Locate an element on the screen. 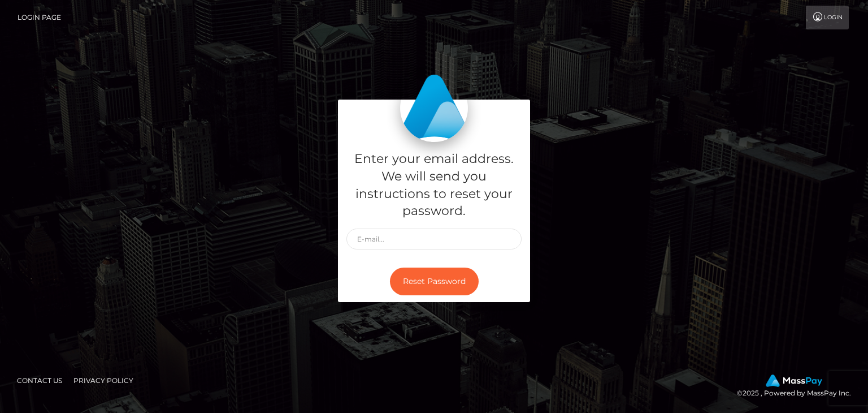  img: MassPay Login is located at coordinates (434, 108).